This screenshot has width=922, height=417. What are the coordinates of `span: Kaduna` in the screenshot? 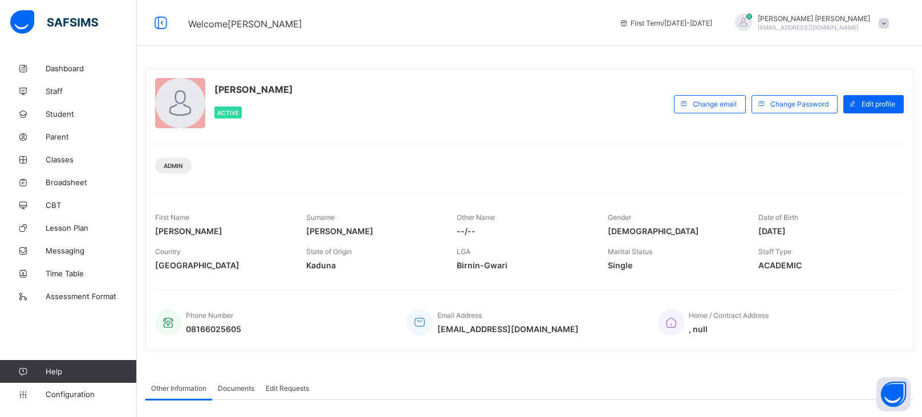 It's located at (373, 265).